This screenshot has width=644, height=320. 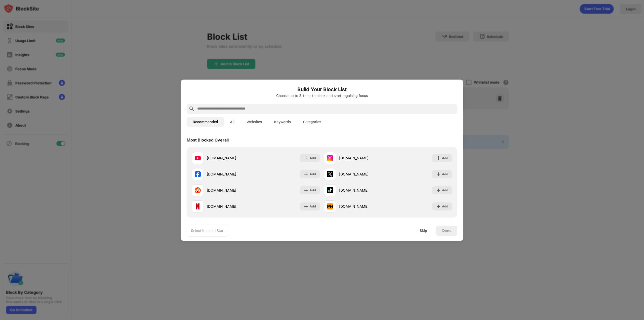 I want to click on div: Select Items to Start, so click(x=208, y=231).